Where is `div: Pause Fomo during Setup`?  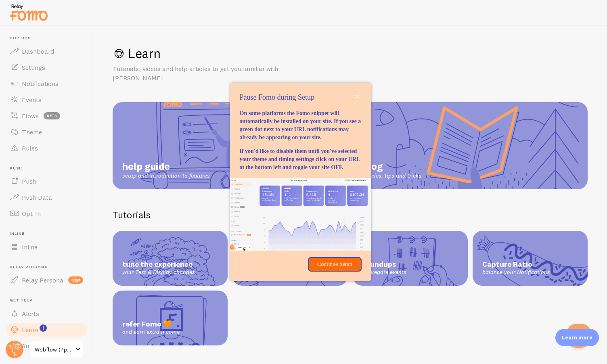 div: Pause Fomo during Setup is located at coordinates (301, 182).